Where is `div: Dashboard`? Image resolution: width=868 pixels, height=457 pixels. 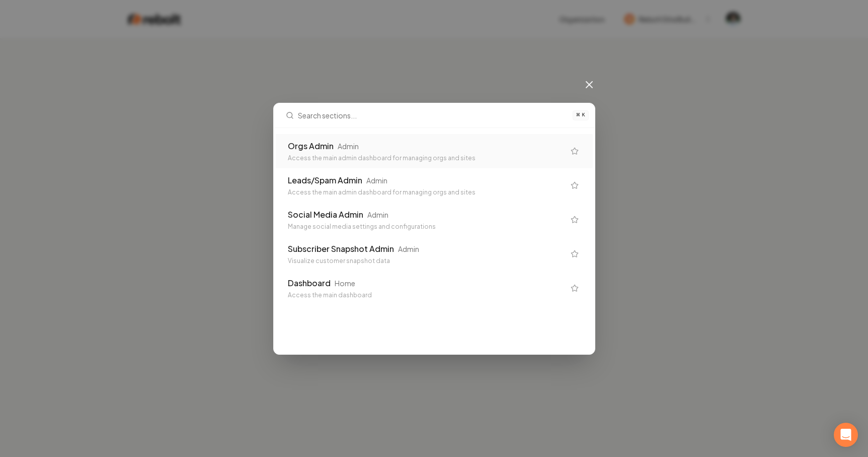 div: Dashboard is located at coordinates (309, 283).